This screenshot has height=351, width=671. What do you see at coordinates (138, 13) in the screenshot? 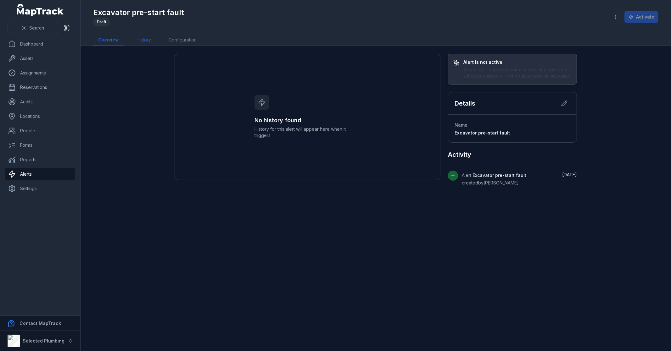
I see `h1: Excavator pre-start fault` at bounding box center [138, 13].